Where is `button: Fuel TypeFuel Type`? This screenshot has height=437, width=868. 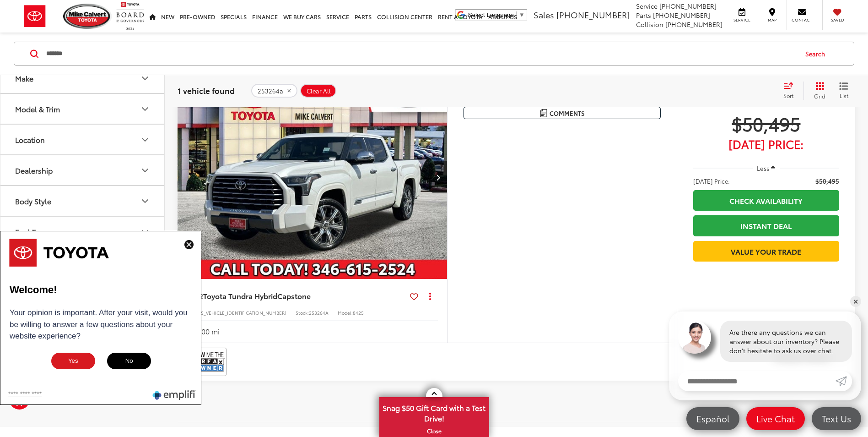
button: Fuel TypeFuel Type is located at coordinates (83, 232).